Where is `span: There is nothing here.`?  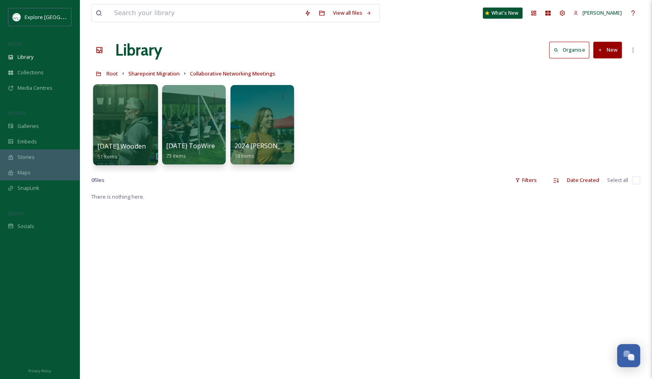 span: There is nothing here. is located at coordinates (118, 197).